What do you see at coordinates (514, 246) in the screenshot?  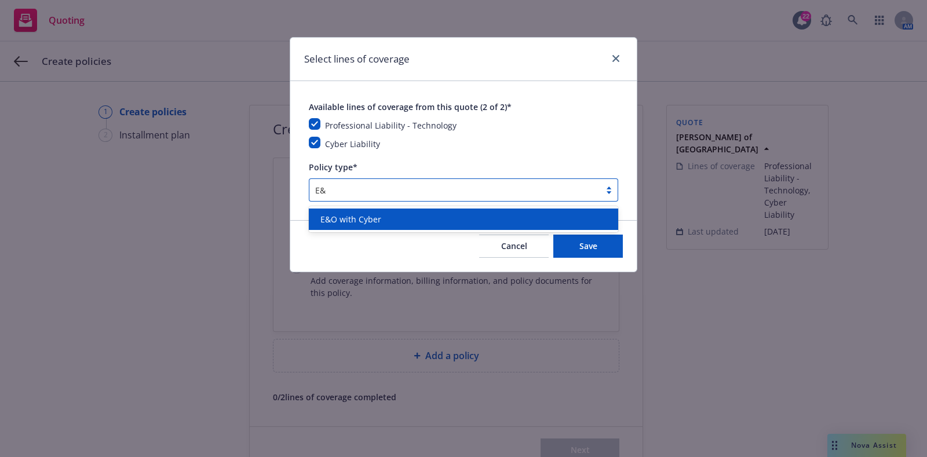 I see `button: Cancel` at bounding box center [514, 246].